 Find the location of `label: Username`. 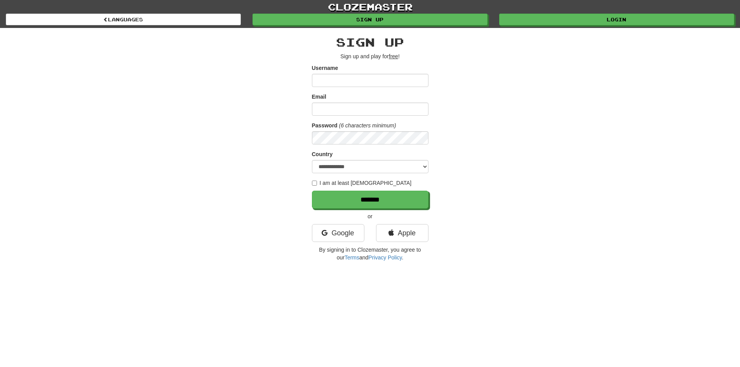

label: Username is located at coordinates (325, 68).